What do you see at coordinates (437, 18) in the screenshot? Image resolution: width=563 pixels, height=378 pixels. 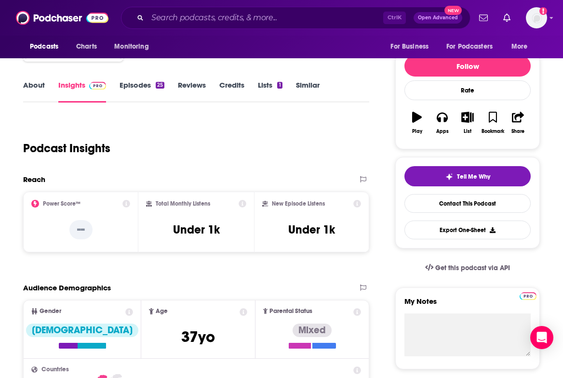 I see `button: Open AdvancedNew` at bounding box center [437, 18].